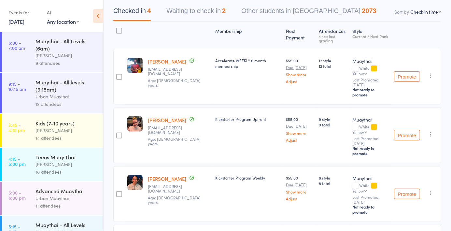 This screenshot has width=451, height=231. What do you see at coordinates (333, 38) in the screenshot?
I see `div: since last grading` at bounding box center [333, 38].